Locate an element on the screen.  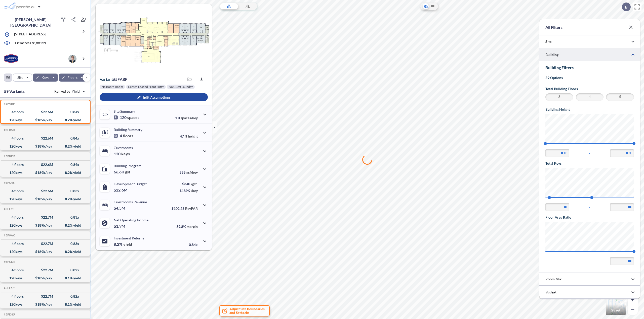
button: Adjust Site Boundariesand Setbacks is located at coordinates (245, 311).